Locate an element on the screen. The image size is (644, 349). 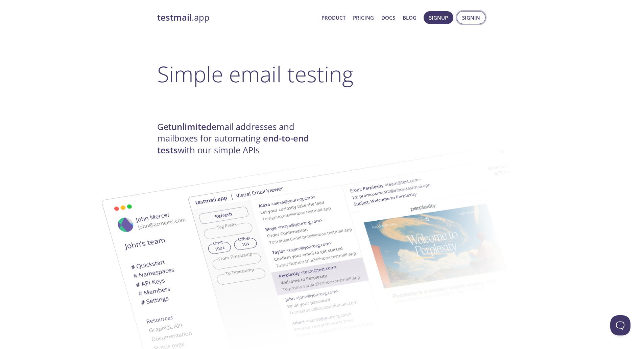
a: Pricing is located at coordinates (363, 17).